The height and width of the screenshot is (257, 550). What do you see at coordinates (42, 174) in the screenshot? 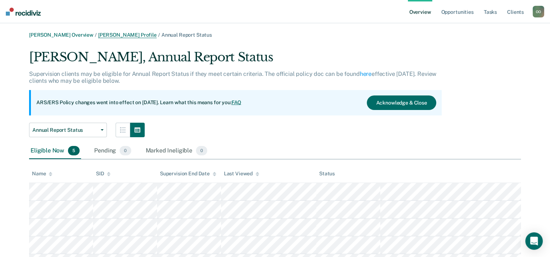
I see `div: Name` at bounding box center [42, 174].